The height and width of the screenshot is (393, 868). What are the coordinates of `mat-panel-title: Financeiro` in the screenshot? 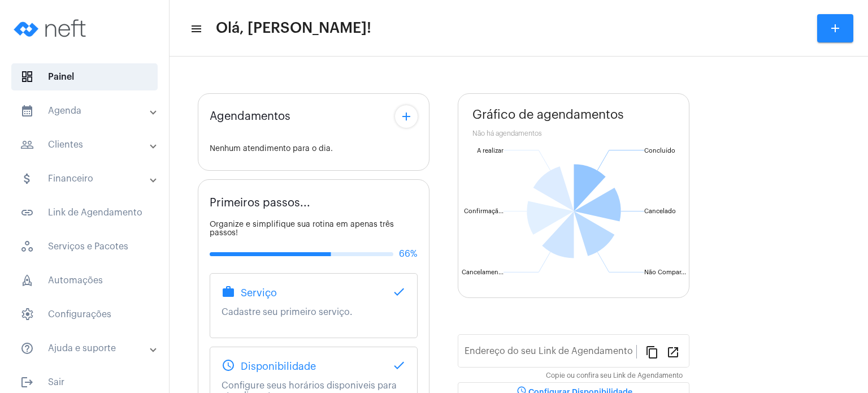 It's located at (85, 179).